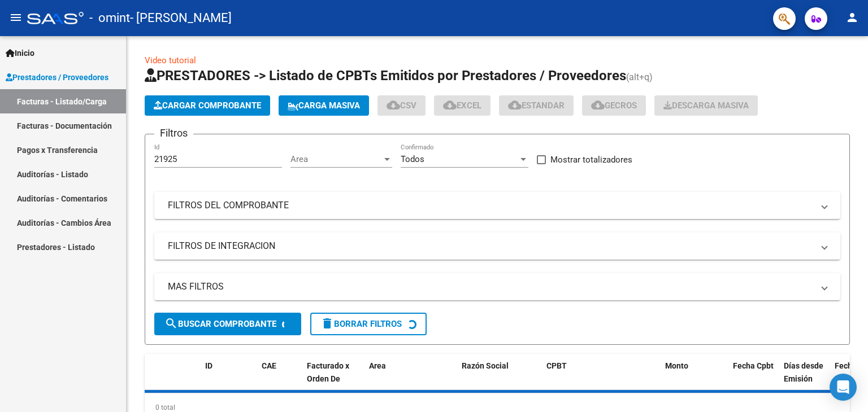 The height and width of the screenshot is (412, 868). Describe the element at coordinates (327, 323) in the screenshot. I see `mat-icon: delete` at that location.